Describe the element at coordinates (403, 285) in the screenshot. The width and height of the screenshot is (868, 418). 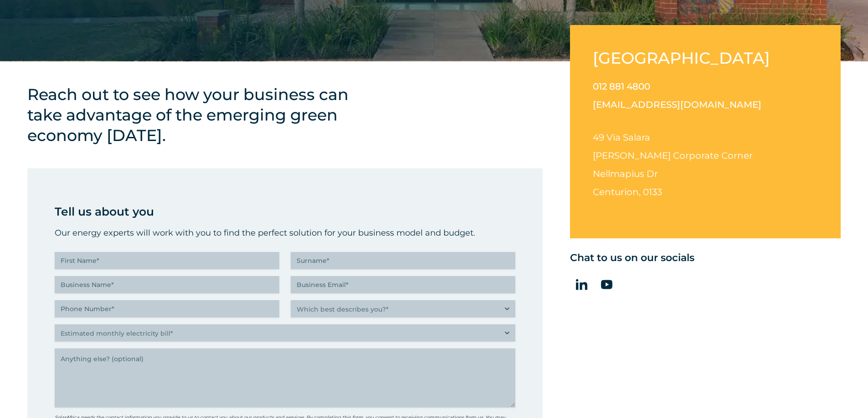
I see `input: Business Email*` at that location.